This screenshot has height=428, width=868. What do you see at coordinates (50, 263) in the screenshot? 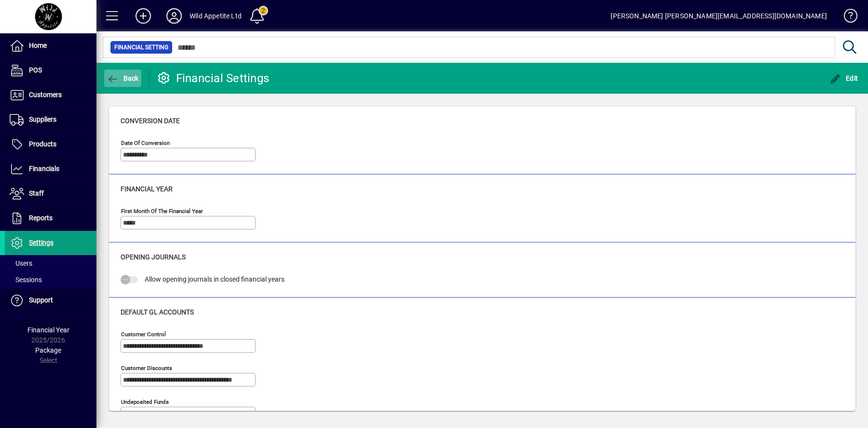
I see `a: Users` at bounding box center [50, 263].